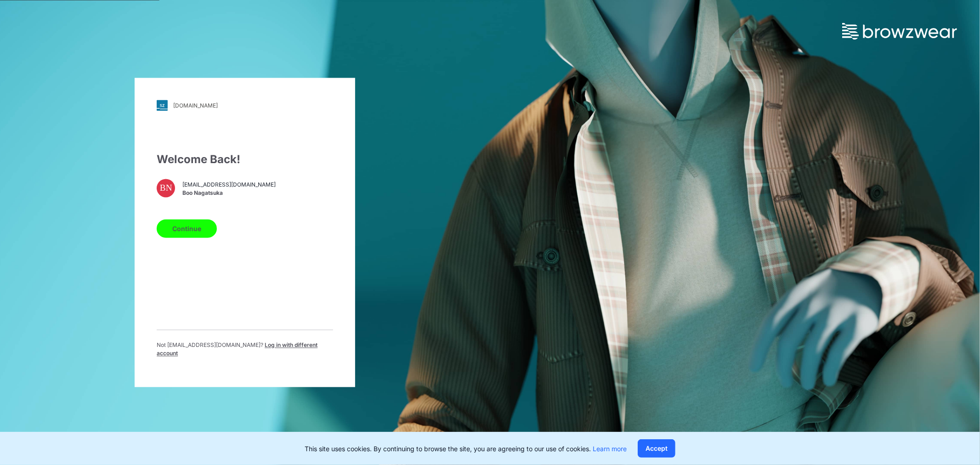  What do you see at coordinates (466, 448) in the screenshot?
I see `p: This site uses cookies. By continuing to browse the site, you are agreeing to our use of cookies.` at bounding box center [466, 448].